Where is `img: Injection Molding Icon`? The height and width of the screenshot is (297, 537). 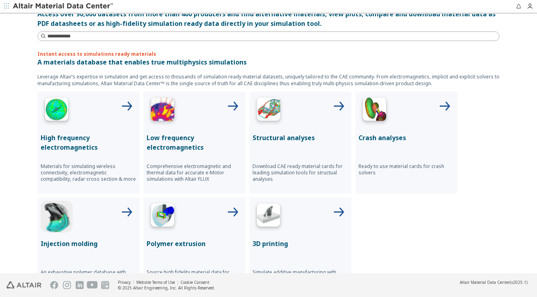 img: Injection Molding Icon is located at coordinates (57, 217).